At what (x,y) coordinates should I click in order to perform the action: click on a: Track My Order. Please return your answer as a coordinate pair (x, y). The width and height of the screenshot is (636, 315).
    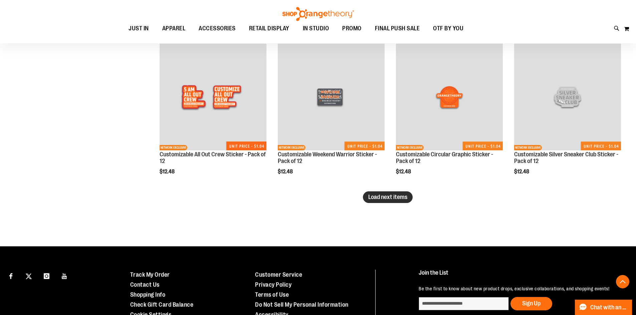
    Looking at the image, I should click on (150, 275).